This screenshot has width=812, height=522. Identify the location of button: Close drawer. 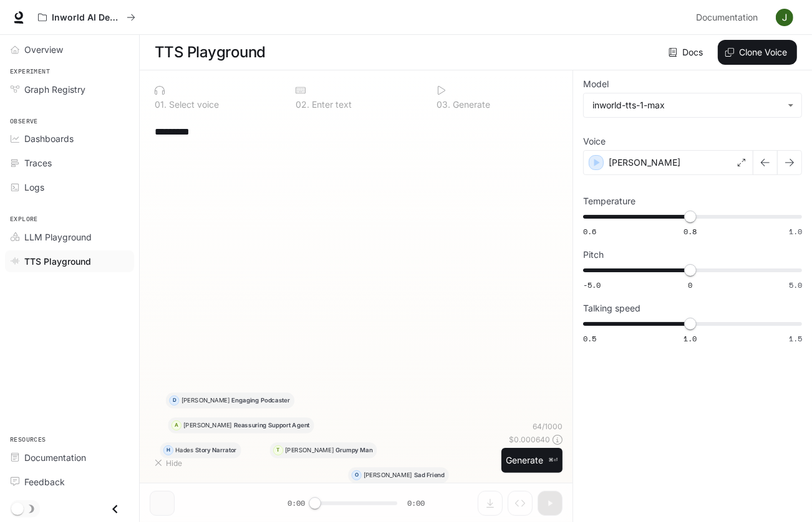
(115, 509).